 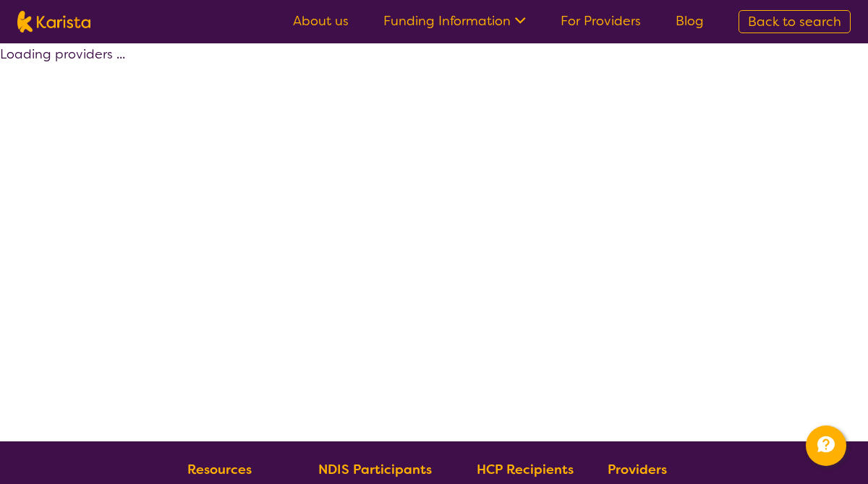 I want to click on a: Blog, so click(x=689, y=21).